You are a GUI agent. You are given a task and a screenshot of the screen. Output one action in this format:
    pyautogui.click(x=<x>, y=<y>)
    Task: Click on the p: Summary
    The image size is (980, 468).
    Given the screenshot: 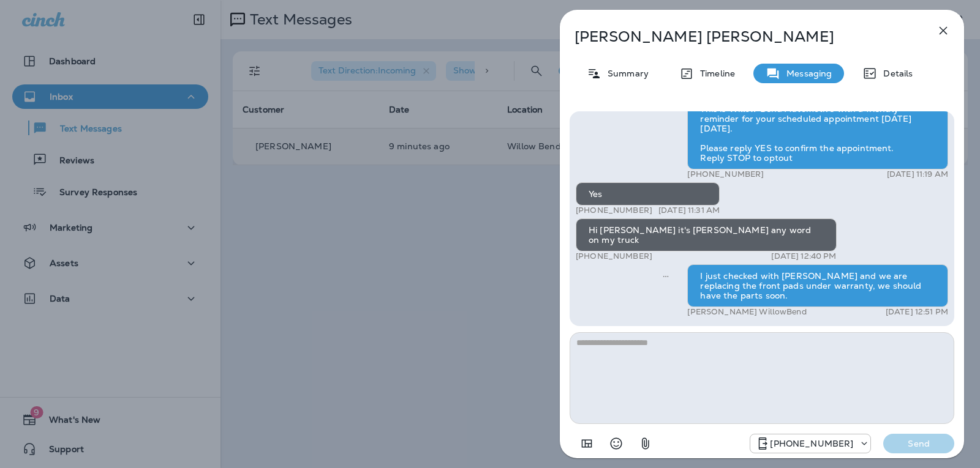 What is the action you would take?
    pyautogui.click(x=624, y=73)
    